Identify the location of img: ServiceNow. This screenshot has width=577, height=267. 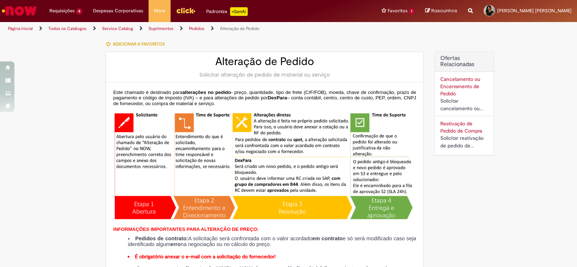
(19, 11).